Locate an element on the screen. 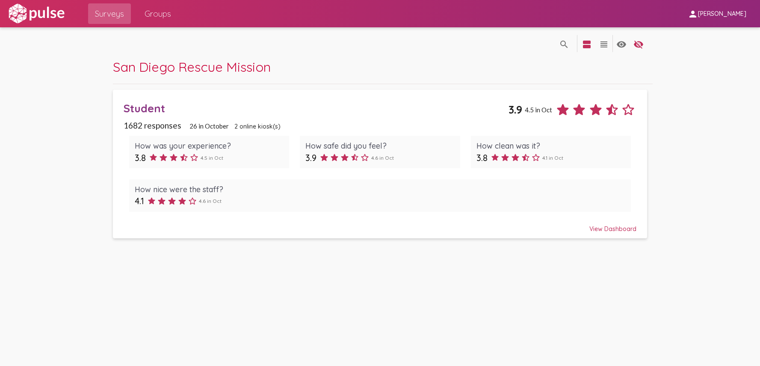 This screenshot has width=760, height=366. span: Surveys is located at coordinates (109, 14).